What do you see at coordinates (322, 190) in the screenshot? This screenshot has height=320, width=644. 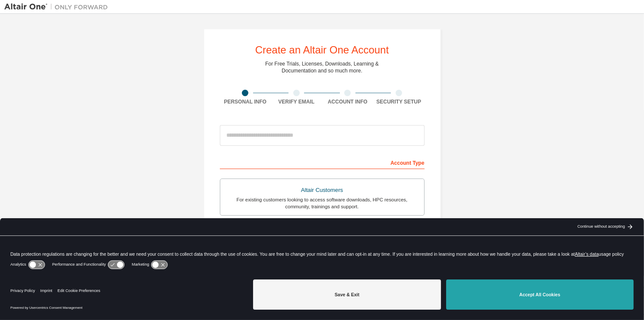 I see `div: Altair Customers` at bounding box center [322, 190].